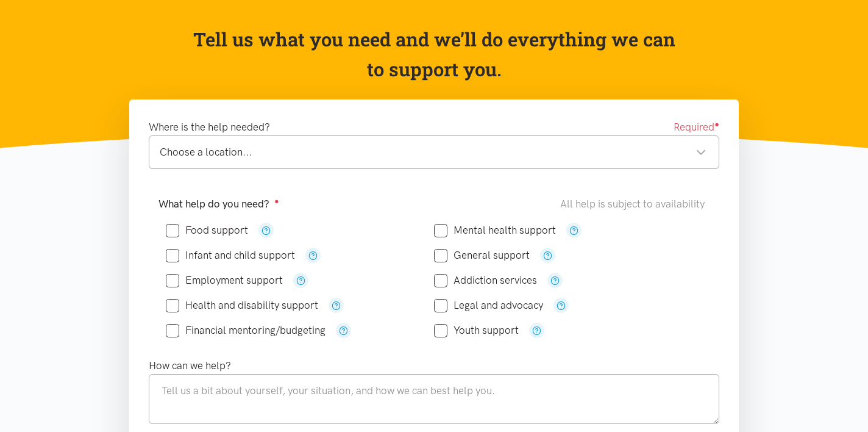  What do you see at coordinates (433, 152) in the screenshot?
I see `div: Choose a location...` at bounding box center [433, 152].